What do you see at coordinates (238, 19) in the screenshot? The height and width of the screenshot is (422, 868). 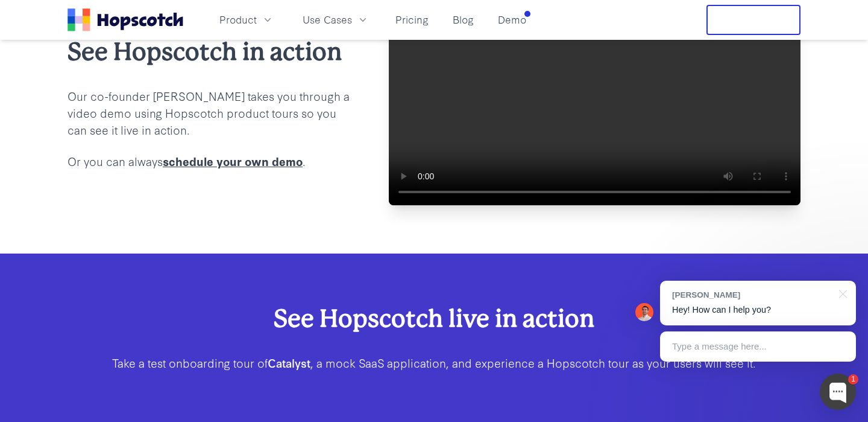 I see `span: Product` at bounding box center [238, 19].